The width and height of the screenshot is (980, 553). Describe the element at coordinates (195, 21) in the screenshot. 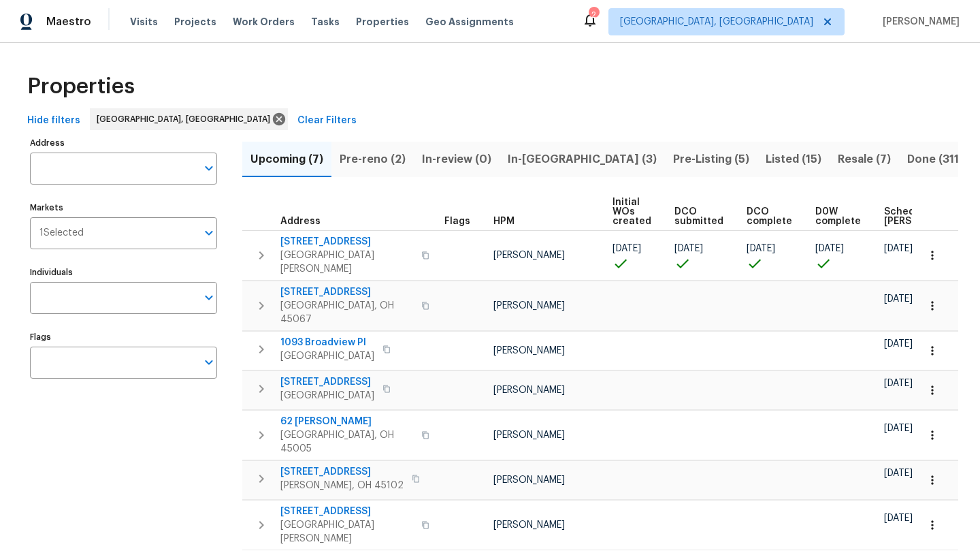

I see `span: Projects` at that location.